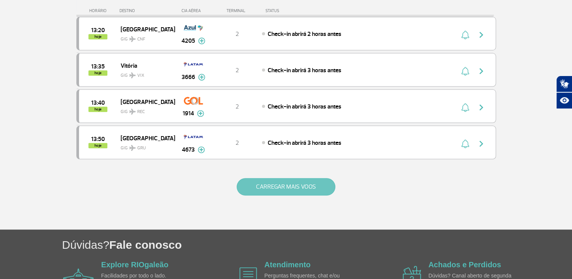  Describe the element at coordinates (98, 103) in the screenshot. I see `span: 2025-09-30 13:40:00` at that location.